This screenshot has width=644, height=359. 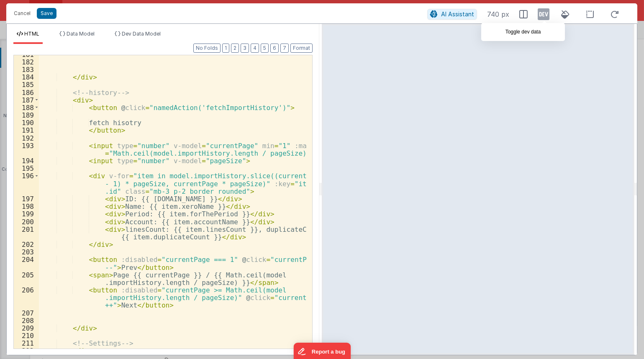 I want to click on span: HTML, so click(x=32, y=33).